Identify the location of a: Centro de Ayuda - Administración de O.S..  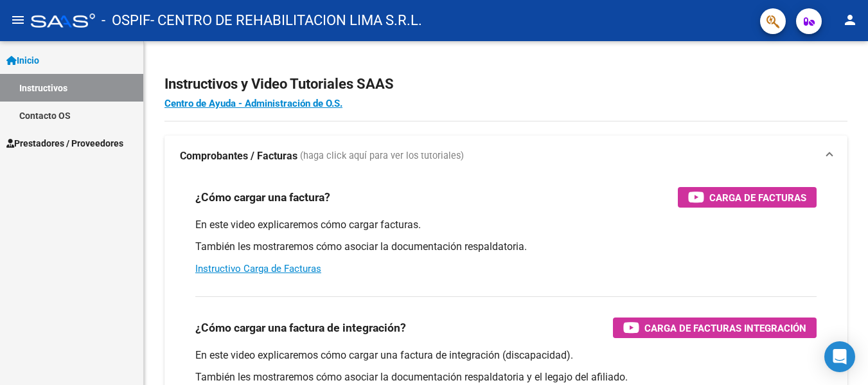
(254, 104).